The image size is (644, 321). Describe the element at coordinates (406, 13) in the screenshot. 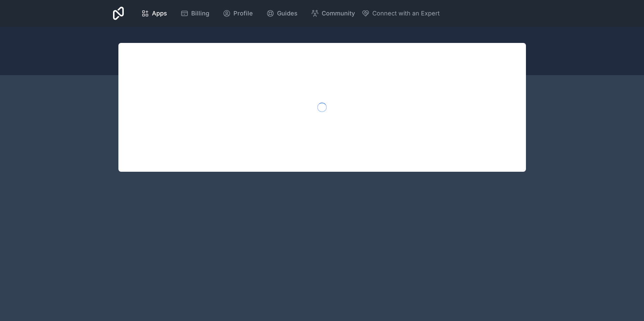

I see `span: Connect with an Expert` at that location.